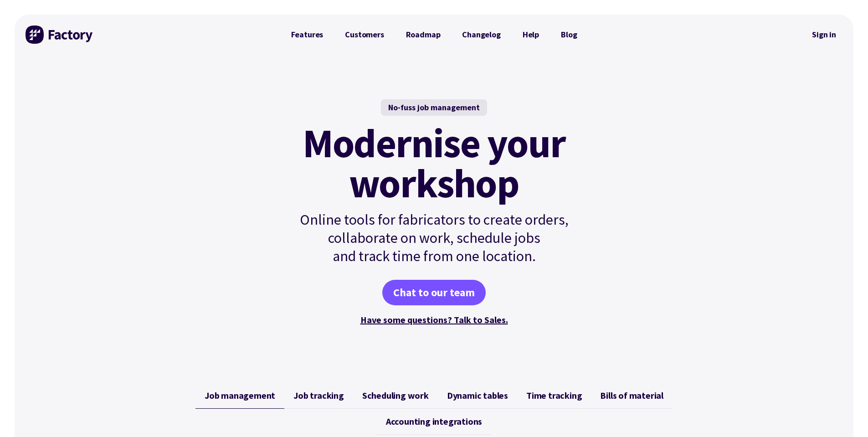  What do you see at coordinates (319, 396) in the screenshot?
I see `span: Job tracking` at bounding box center [319, 396].